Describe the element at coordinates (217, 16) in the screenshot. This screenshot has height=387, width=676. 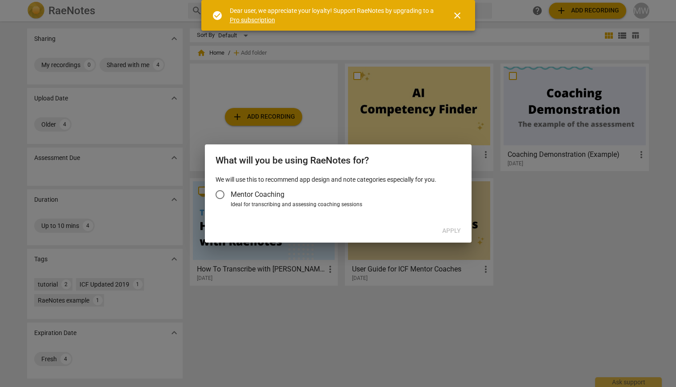
I see `span: check_circle` at that location.